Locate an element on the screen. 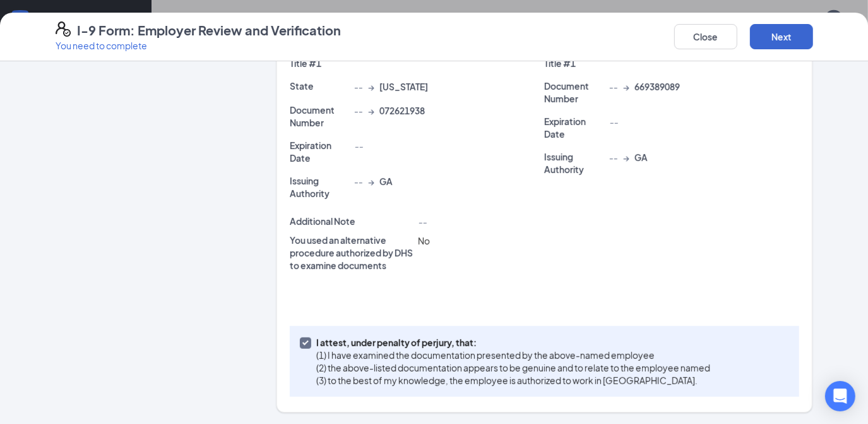 This screenshot has width=868, height=424. span: 669389089 is located at coordinates (657, 87).